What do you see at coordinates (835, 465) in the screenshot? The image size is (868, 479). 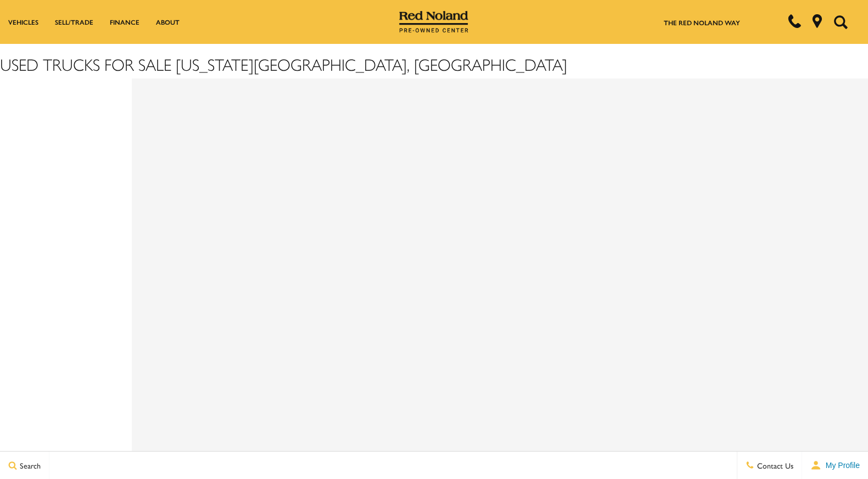 I see `button: user-profile-menu` at bounding box center [835, 465].